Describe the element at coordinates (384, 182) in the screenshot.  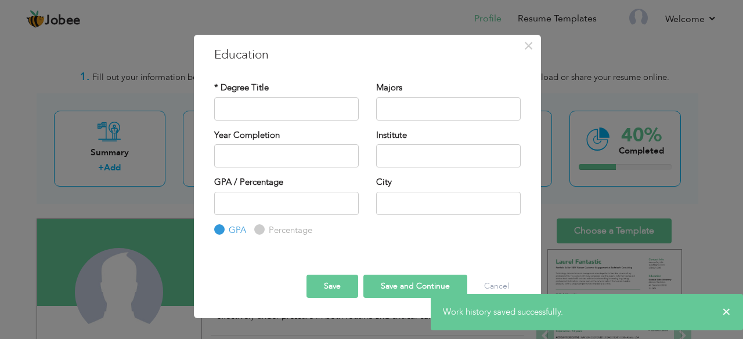
I see `label: City` at that location.